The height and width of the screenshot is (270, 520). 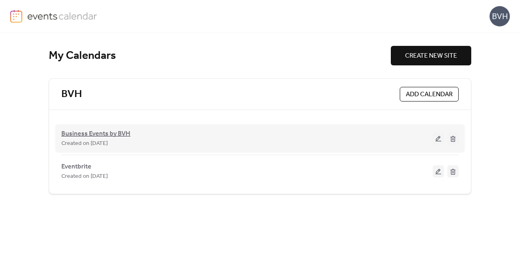 I want to click on div: BVH, so click(x=500, y=16).